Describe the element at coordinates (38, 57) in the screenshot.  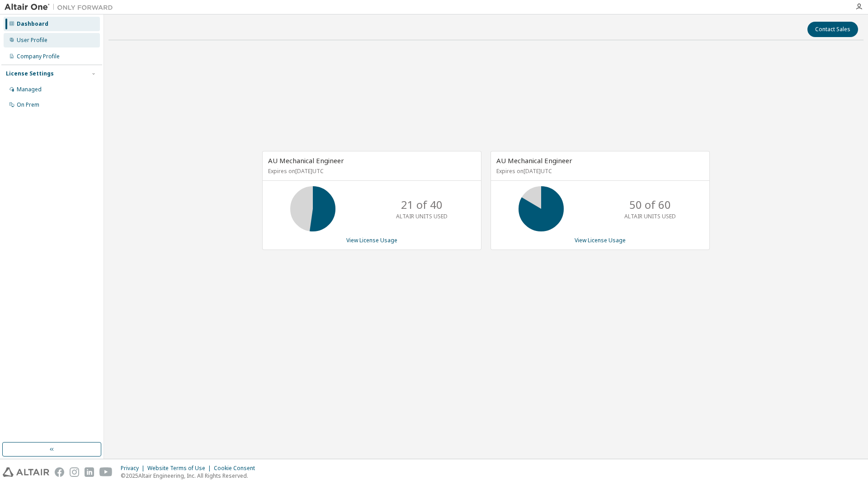
I see `div: Company Profile` at that location.